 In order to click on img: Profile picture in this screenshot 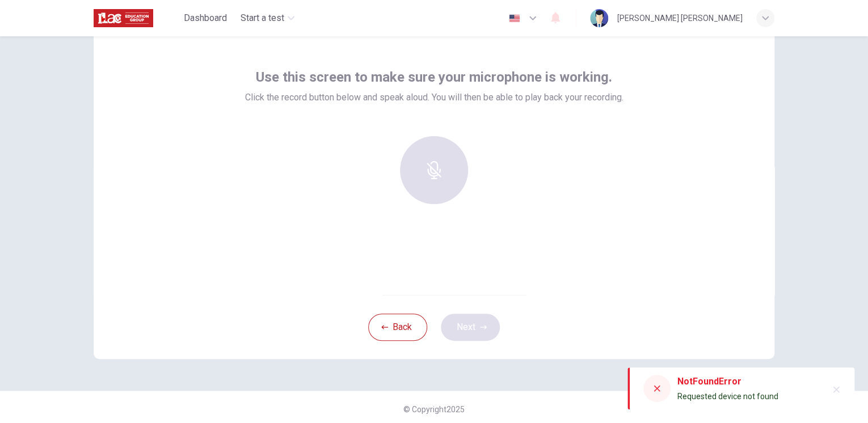, I will do `click(599, 18)`.